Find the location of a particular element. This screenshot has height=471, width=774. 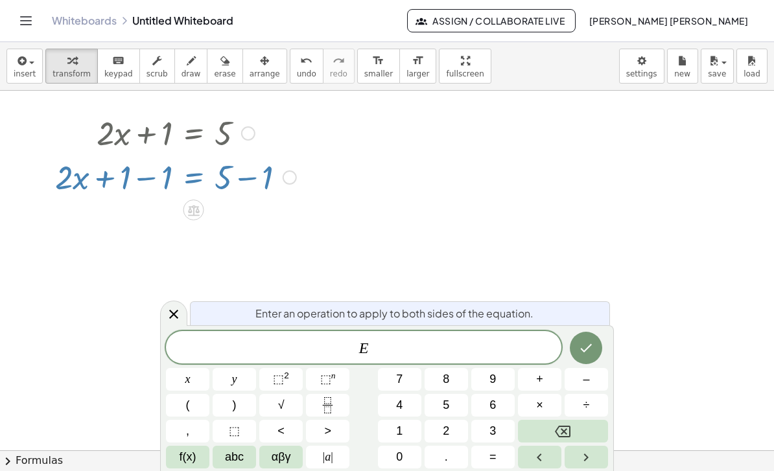

span: insert is located at coordinates (25, 74).